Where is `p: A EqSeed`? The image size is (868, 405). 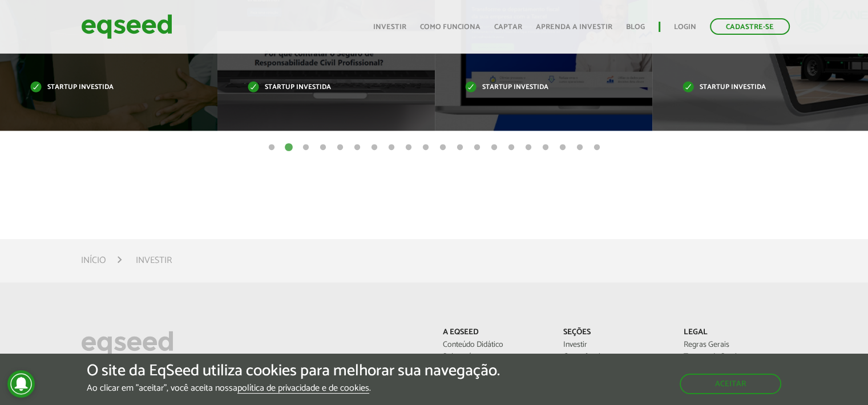 p: A EqSeed is located at coordinates (494, 332).